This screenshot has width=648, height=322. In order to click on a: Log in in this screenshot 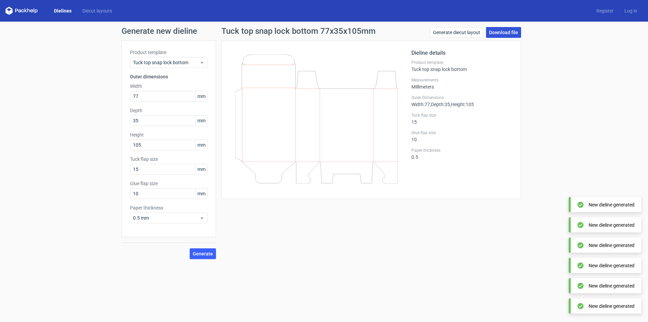, I will do `click(631, 11)`.